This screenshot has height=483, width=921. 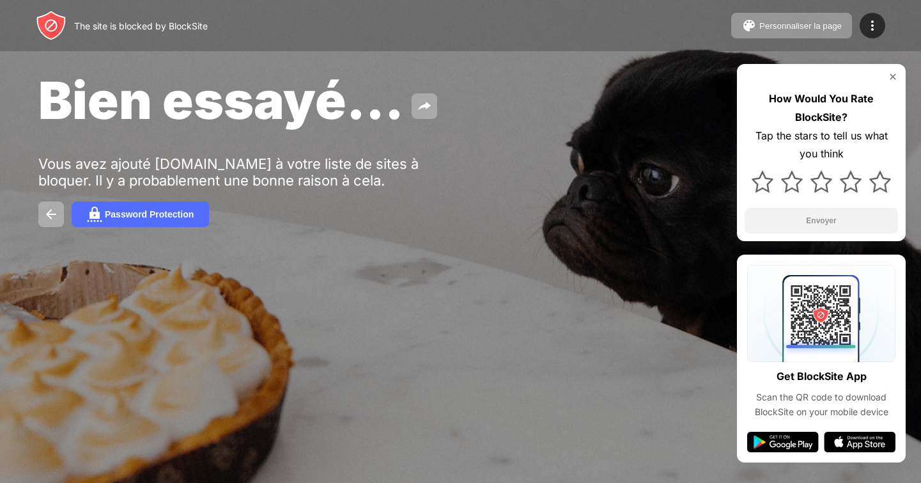 What do you see at coordinates (822, 376) in the screenshot?
I see `div: Get BlockSite App` at bounding box center [822, 376].